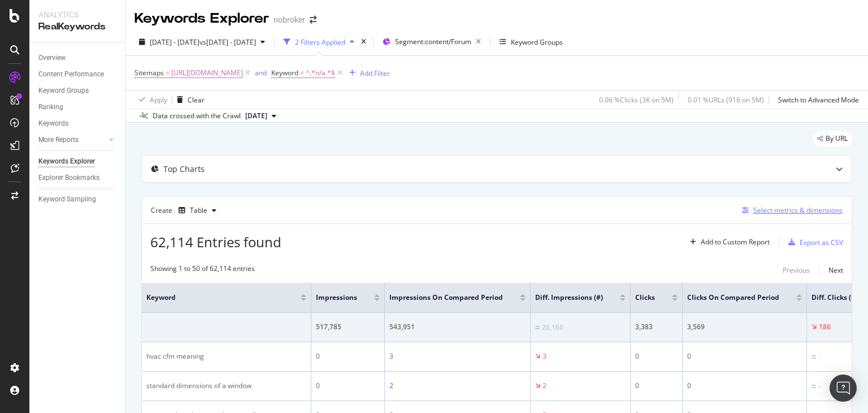  What do you see at coordinates (72, 139) in the screenshot?
I see `a: More Reports` at bounding box center [72, 139].